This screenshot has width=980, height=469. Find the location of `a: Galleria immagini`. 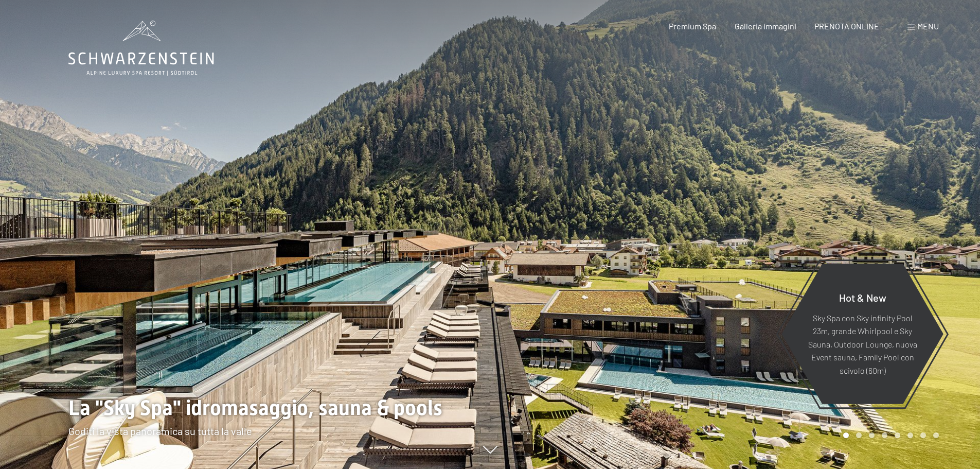

a: Galleria immagini is located at coordinates (765, 25).